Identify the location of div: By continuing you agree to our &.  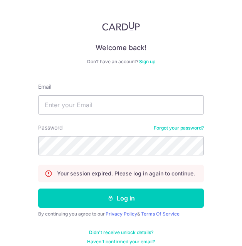
(121, 214).